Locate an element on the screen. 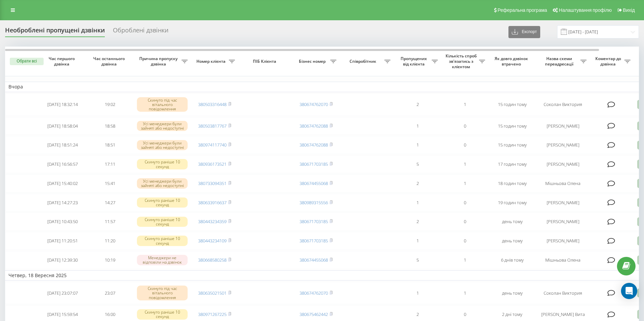  span: Налаштування профілю is located at coordinates (585, 10).